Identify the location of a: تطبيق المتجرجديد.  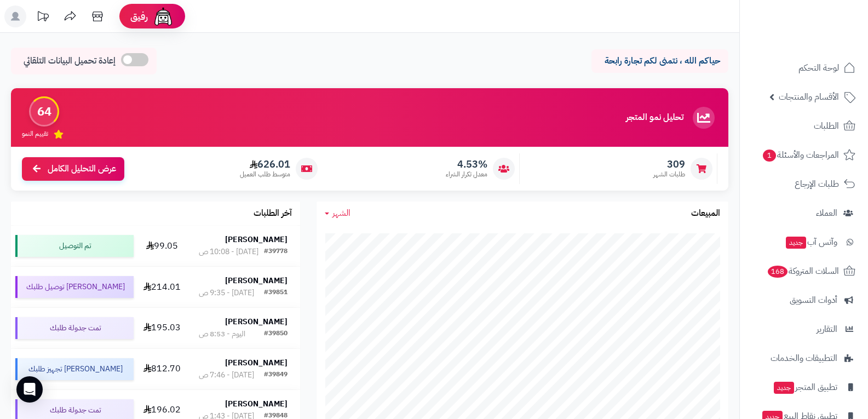
(804, 388).